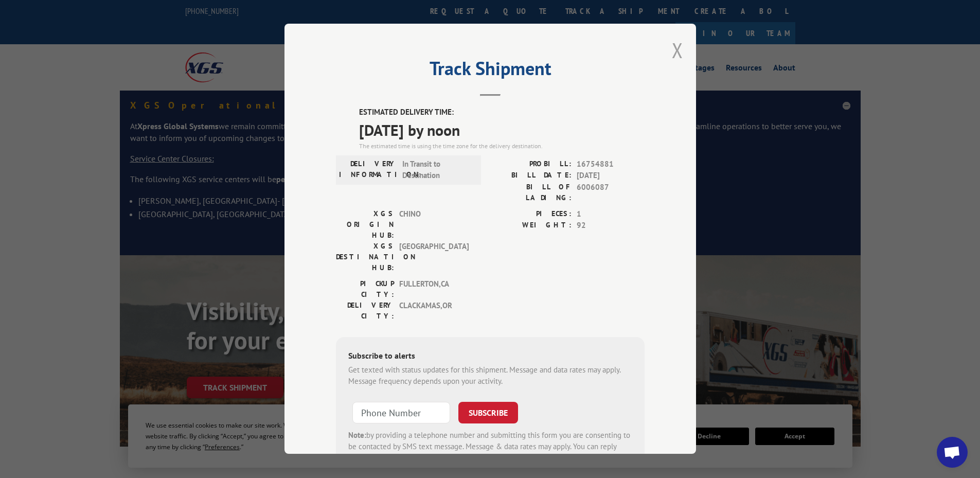 The width and height of the screenshot is (980, 478). Describe the element at coordinates (501, 113) in the screenshot. I see `label: ESTIMATED DELIVERY TIME:` at that location.